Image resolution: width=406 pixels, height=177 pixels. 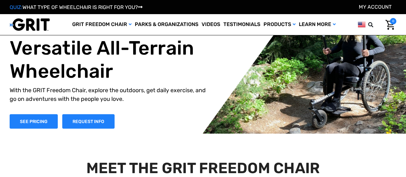 What do you see at coordinates (109, 48) in the screenshot?
I see `h1: The World's Most Versatile All-Terrain Wheelchair` at bounding box center [109, 48].